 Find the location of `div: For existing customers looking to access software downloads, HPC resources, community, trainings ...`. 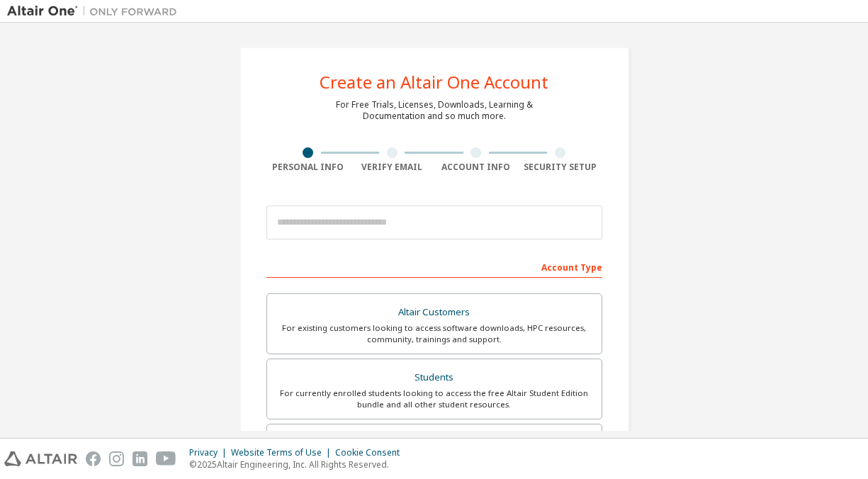

div: For existing customers looking to access software downloads, HPC resources, community, trainings ... is located at coordinates (434, 334).